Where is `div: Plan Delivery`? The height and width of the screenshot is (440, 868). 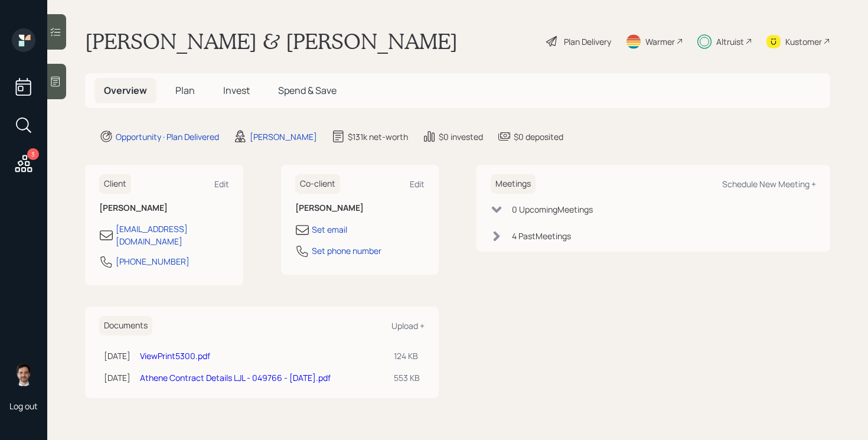 div: Plan Delivery is located at coordinates (587, 41).